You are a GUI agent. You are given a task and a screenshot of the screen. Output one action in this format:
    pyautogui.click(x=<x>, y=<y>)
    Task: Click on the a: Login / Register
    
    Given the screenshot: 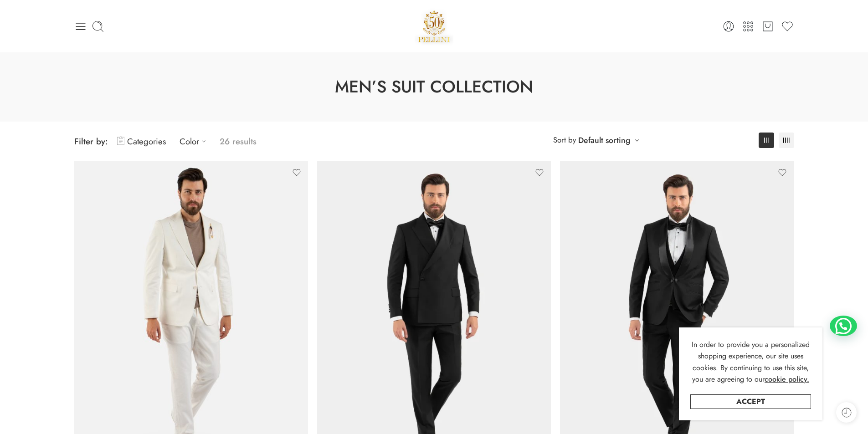 What is the action you would take?
    pyautogui.click(x=728, y=27)
    